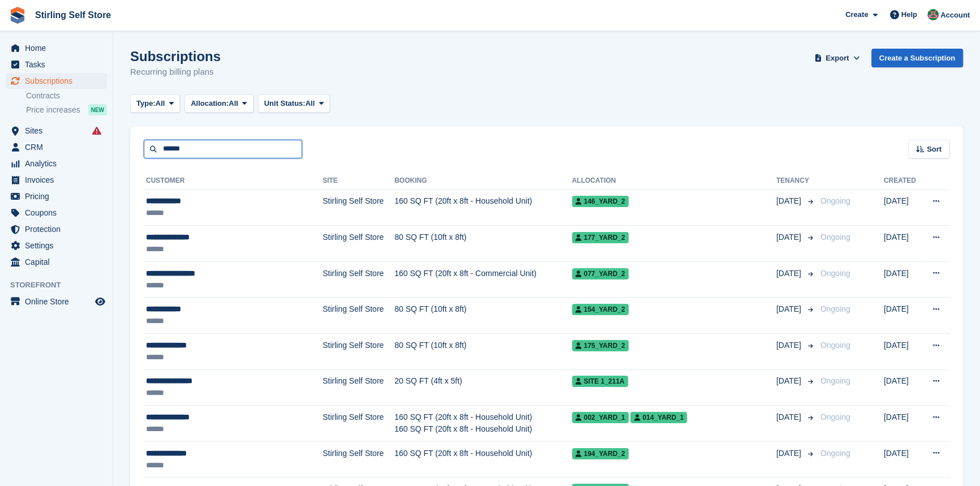  I want to click on span: Settings, so click(59, 245).